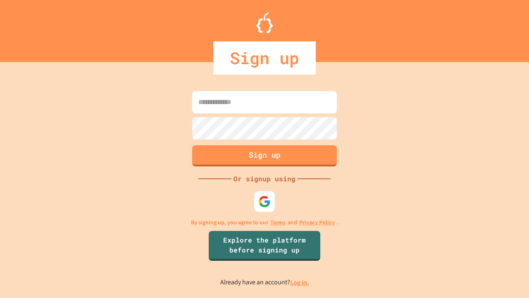 Image resolution: width=529 pixels, height=298 pixels. I want to click on a: Terms, so click(278, 222).